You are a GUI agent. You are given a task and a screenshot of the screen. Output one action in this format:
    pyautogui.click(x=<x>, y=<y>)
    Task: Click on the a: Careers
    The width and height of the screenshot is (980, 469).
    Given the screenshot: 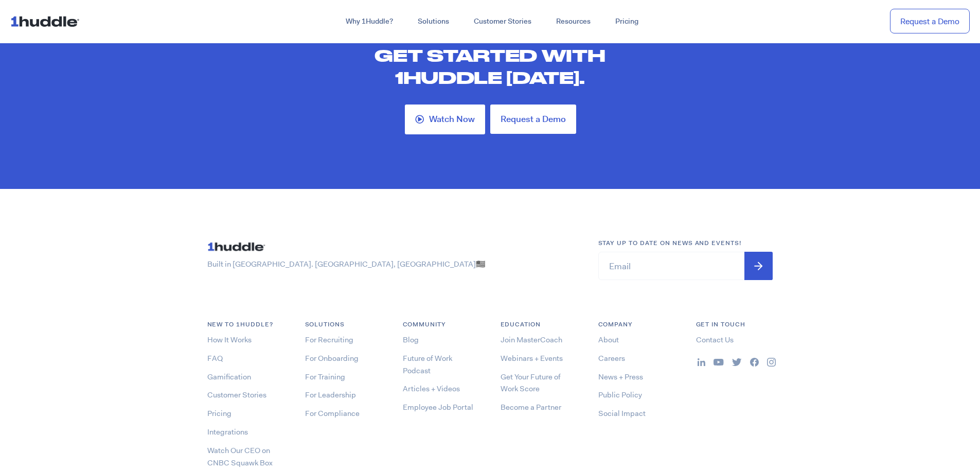 What is the action you would take?
    pyautogui.click(x=612, y=358)
    